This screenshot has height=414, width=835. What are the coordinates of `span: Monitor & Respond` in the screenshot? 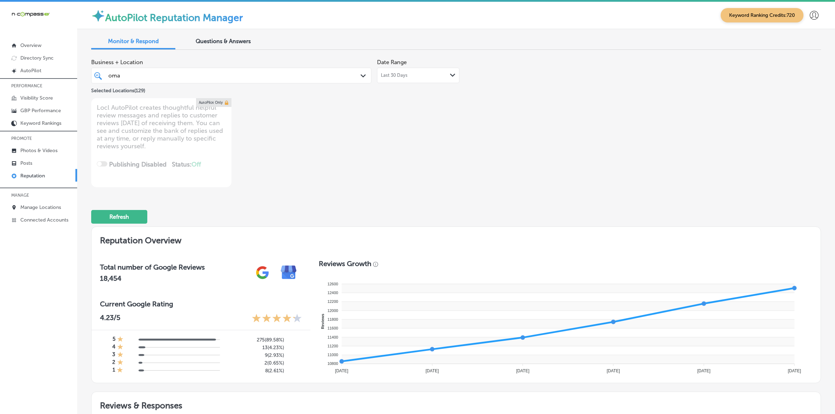 It's located at (133, 41).